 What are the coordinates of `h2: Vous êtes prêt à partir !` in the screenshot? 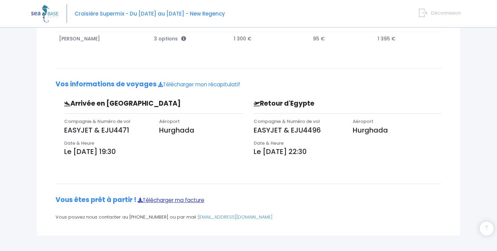 It's located at (249, 200).